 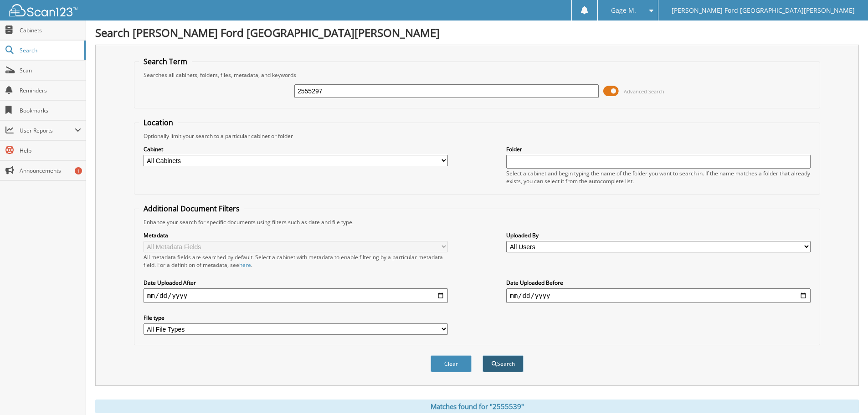 What do you see at coordinates (477, 406) in the screenshot?
I see `div: Matches found for "2555539"` at bounding box center [477, 406].